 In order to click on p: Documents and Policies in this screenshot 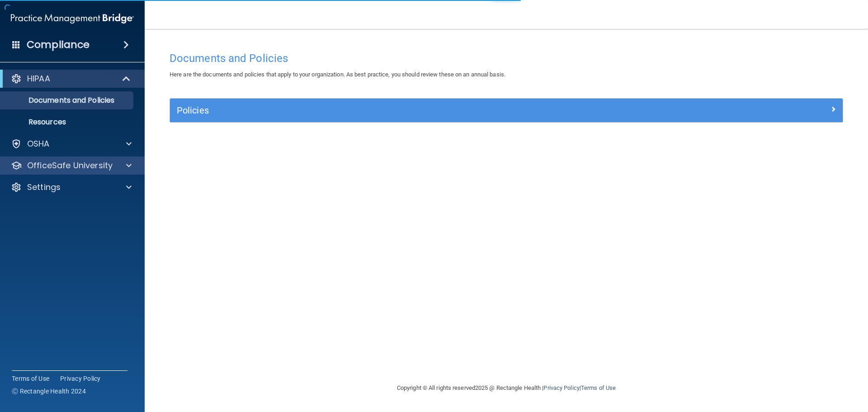, I will do `click(68, 100)`.